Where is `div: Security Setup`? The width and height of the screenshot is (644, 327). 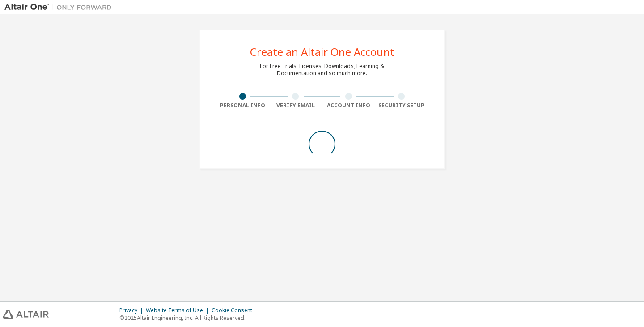
div: Security Setup is located at coordinates (402, 106).